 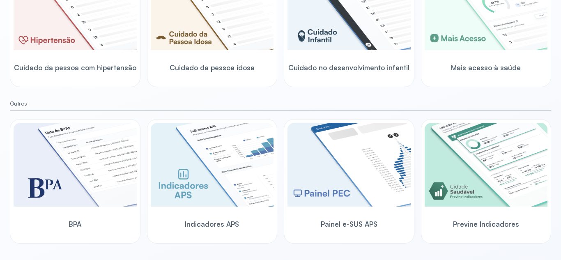 I want to click on span: Cuidado no desenvolvimento infantil, so click(x=349, y=67).